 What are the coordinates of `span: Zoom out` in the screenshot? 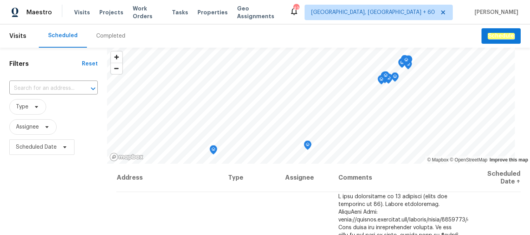 It's located at (116, 69).